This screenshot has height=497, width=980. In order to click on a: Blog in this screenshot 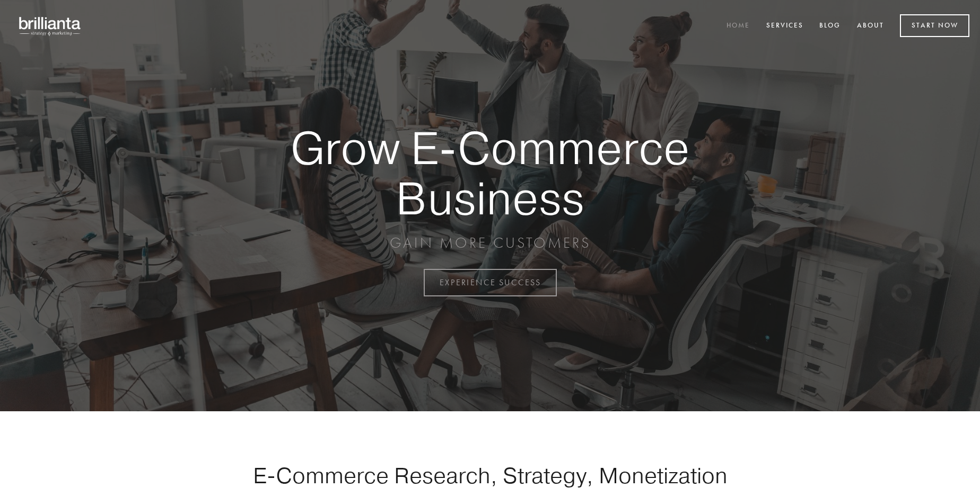, I will do `click(830, 26)`.